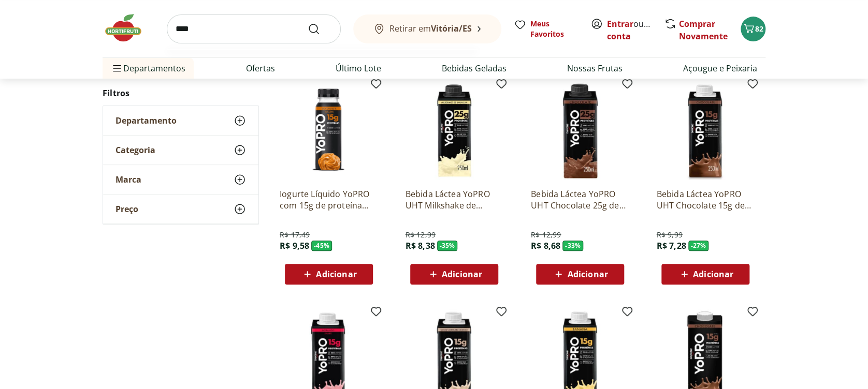 The image size is (868, 389). What do you see at coordinates (630, 30) in the screenshot?
I see `span: ou` at bounding box center [630, 30].